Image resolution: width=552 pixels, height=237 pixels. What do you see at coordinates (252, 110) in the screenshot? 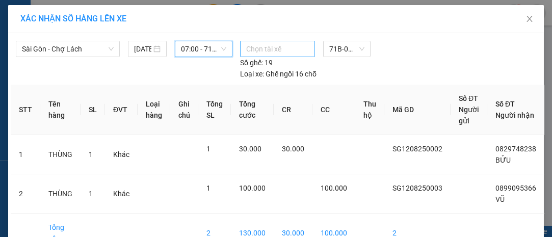
I see `th: Tổng cước` at bounding box center [252, 110].